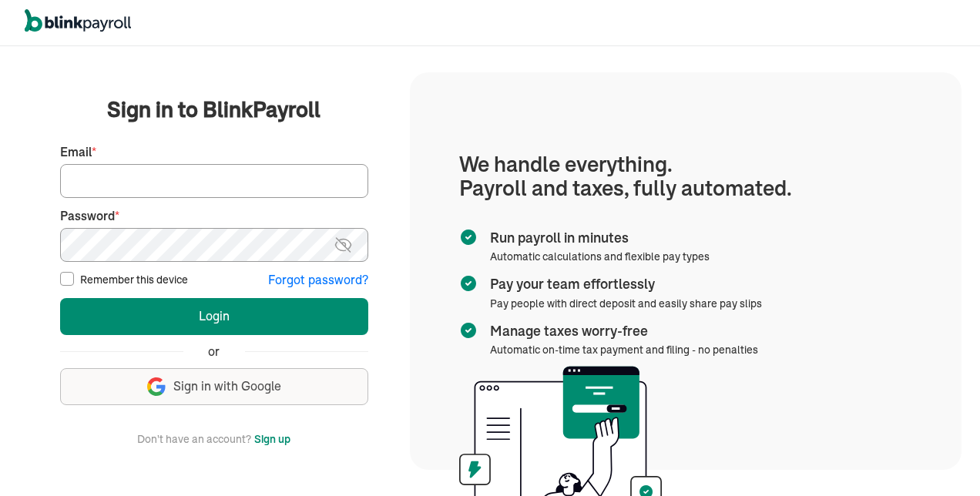 The height and width of the screenshot is (496, 980). Describe the element at coordinates (213, 109) in the screenshot. I see `span: Sign in to BlinkPayroll` at that location.